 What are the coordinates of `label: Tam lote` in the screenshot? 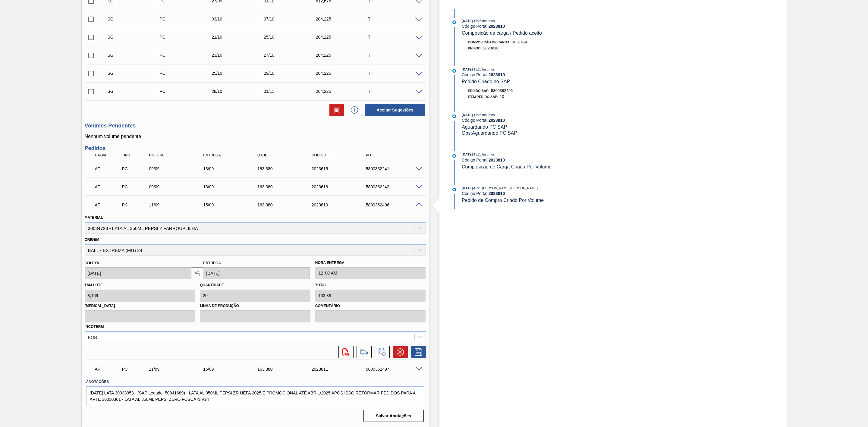 It's located at (93, 285).